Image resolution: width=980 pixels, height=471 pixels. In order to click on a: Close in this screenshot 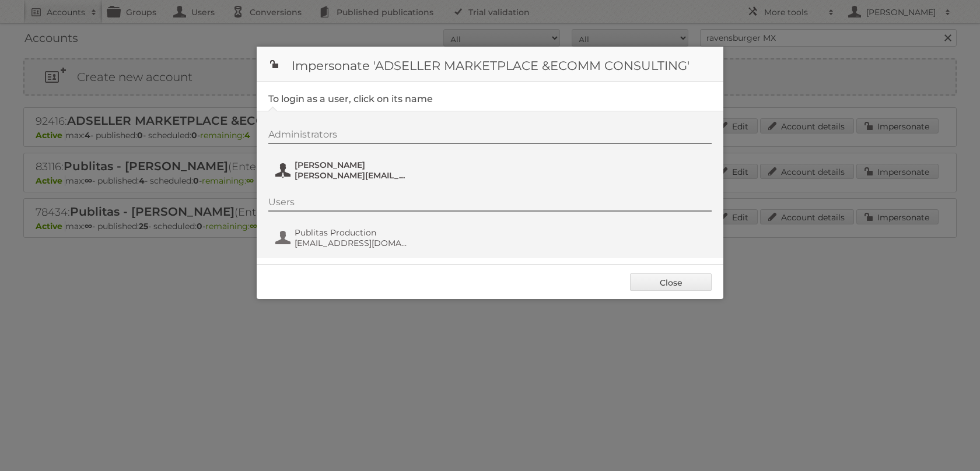, I will do `click(671, 282)`.